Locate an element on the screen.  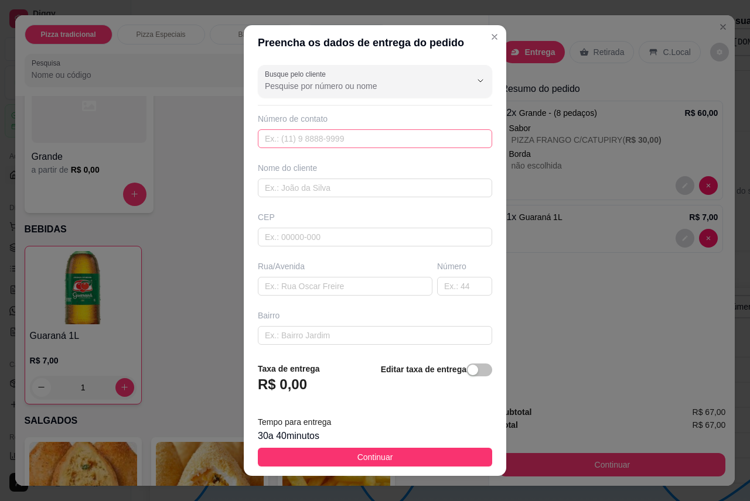
h3: R$ 0,00 is located at coordinates (282, 385).